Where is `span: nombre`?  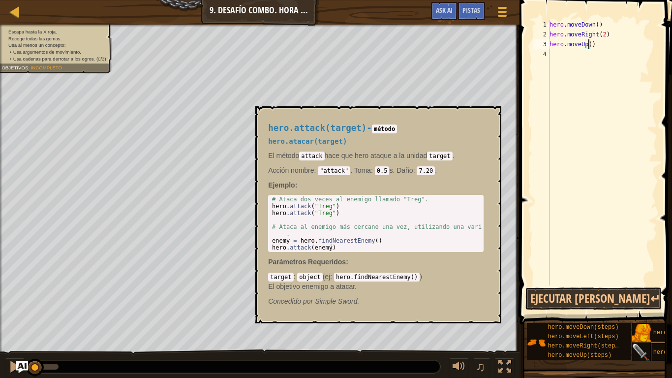 span: nombre is located at coordinates (301, 170).